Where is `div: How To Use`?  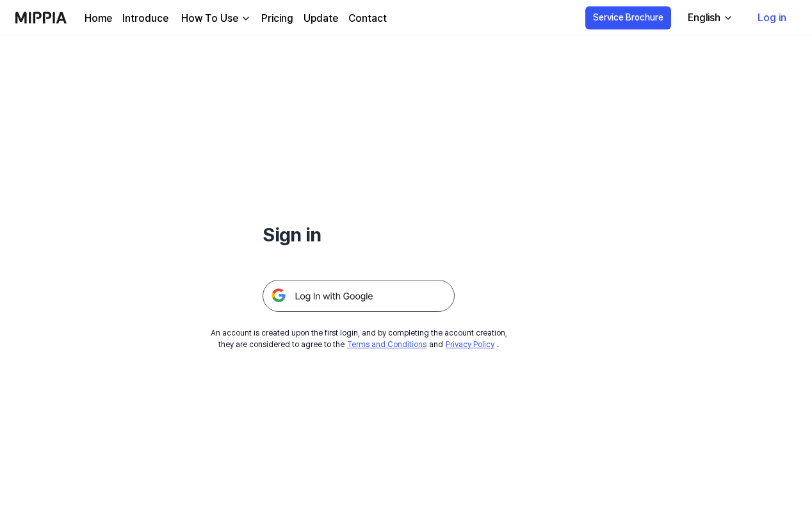
div: How To Use is located at coordinates (209, 19).